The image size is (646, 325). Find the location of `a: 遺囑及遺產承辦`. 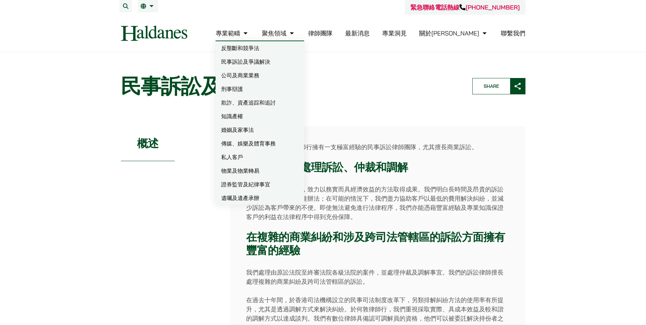

a: 遺囑及遺產承辦 is located at coordinates (260, 198).